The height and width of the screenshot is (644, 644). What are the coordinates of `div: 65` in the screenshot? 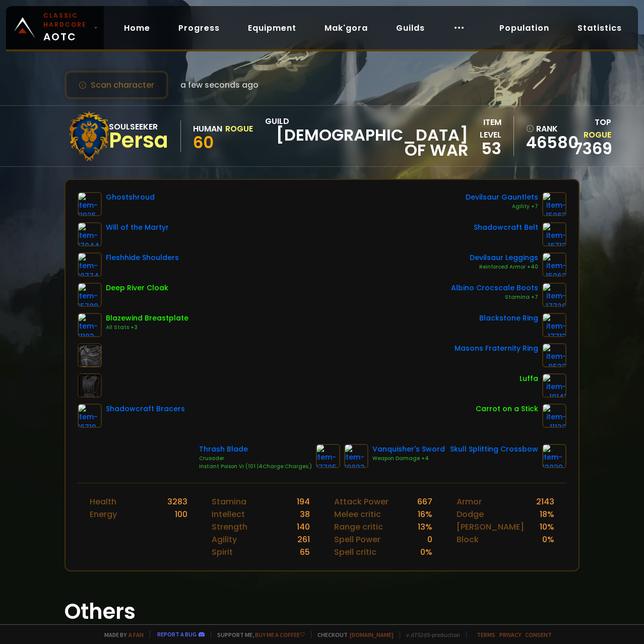 It's located at (305, 552).